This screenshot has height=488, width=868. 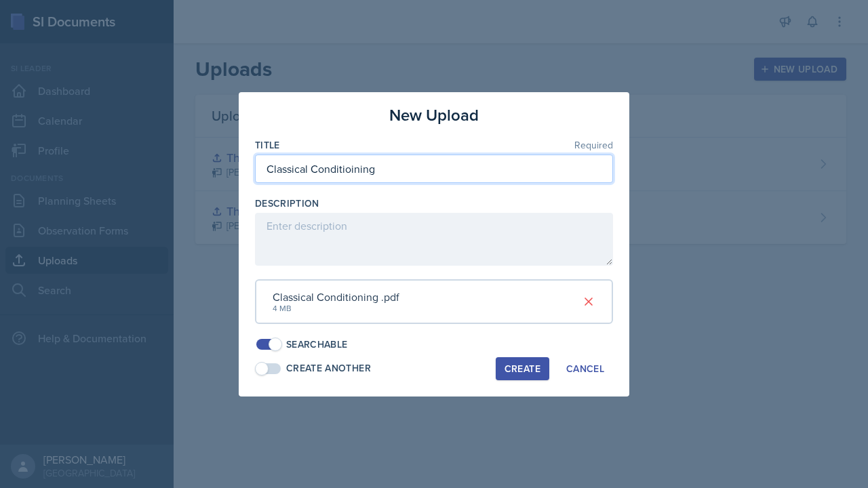 What do you see at coordinates (434, 115) in the screenshot?
I see `h3: New Upload` at bounding box center [434, 115].